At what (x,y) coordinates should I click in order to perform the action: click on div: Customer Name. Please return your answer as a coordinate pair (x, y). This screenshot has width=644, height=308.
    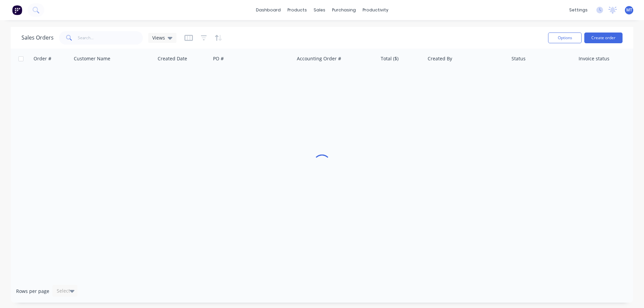
    Looking at the image, I should click on (92, 59).